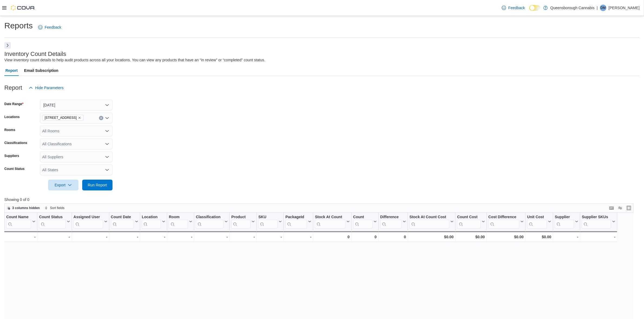  Describe the element at coordinates (23, 208) in the screenshot. I see `button: 3 columns hidden` at that location.